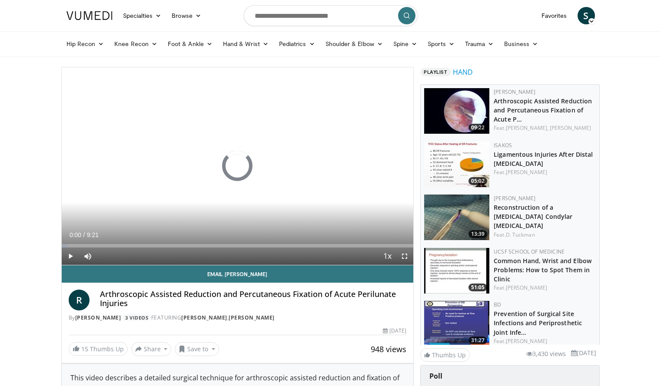 This screenshot has height=386, width=661. I want to click on a: Trauma, so click(479, 44).